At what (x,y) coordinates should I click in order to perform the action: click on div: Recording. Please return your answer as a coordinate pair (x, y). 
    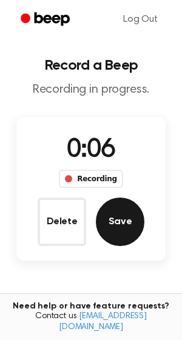
    Looking at the image, I should click on (90, 179).